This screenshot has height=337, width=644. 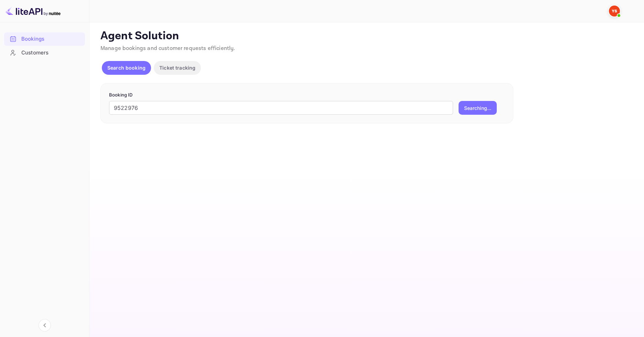 I want to click on img: Yandex Support, so click(x=615, y=11).